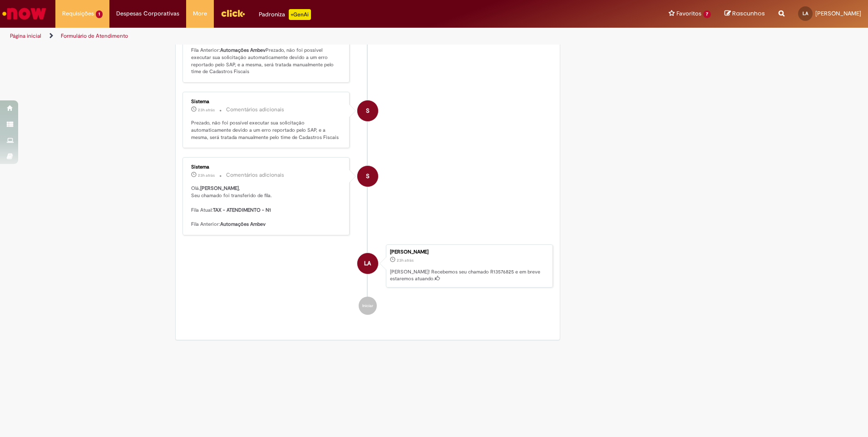 The width and height of the screenshot is (868, 437). I want to click on li: Lucas Flavio Alexandre, so click(368, 266).